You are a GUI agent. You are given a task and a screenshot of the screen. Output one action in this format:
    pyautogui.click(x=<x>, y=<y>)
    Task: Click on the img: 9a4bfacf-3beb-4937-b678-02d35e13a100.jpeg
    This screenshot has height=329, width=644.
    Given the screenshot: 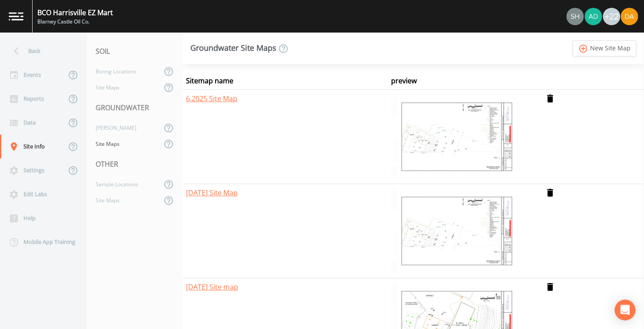 What is the action you would take?
    pyautogui.click(x=457, y=137)
    